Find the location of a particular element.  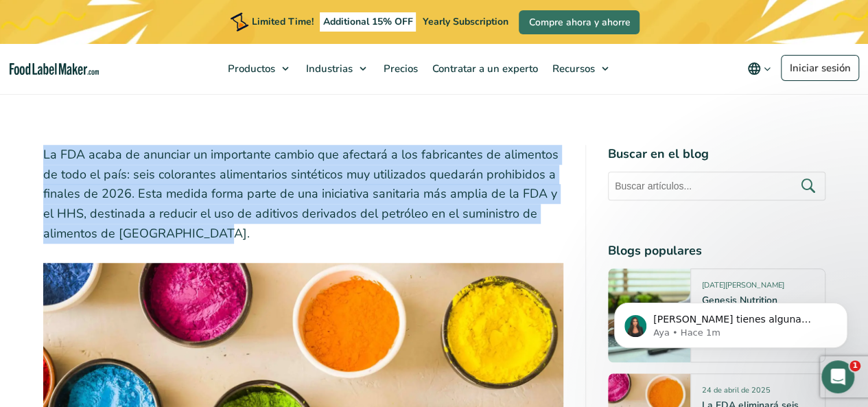

a: Precios is located at coordinates (399, 69).